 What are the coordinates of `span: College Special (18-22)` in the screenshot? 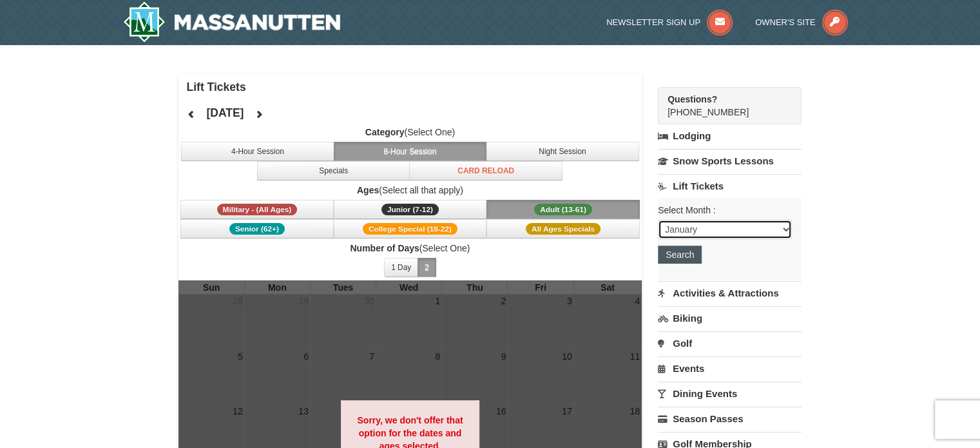 It's located at (410, 228).